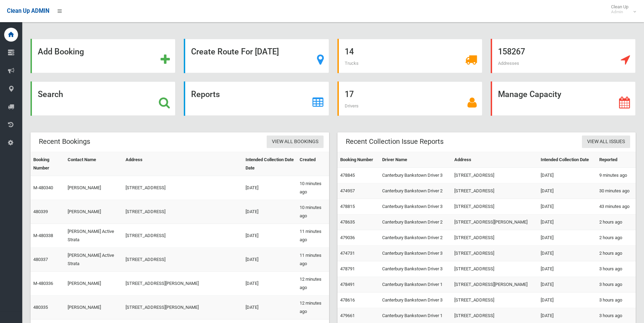 Image resolution: width=644 pixels, height=323 pixels. I want to click on th: Intended Collection Date, so click(567, 160).